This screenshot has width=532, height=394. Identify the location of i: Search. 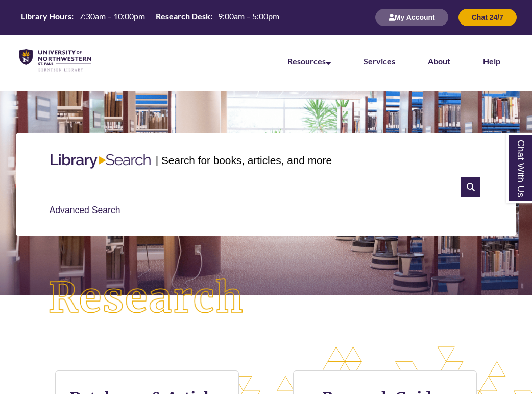
(471, 187).